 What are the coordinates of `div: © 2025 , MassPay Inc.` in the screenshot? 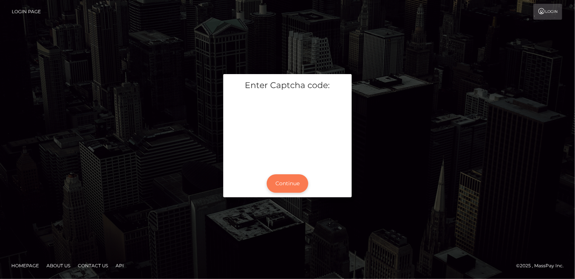 It's located at (542, 265).